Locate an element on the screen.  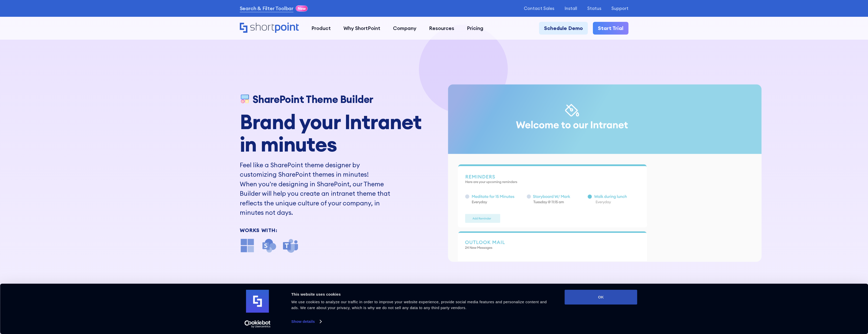
a: Pricing is located at coordinates (475, 28).